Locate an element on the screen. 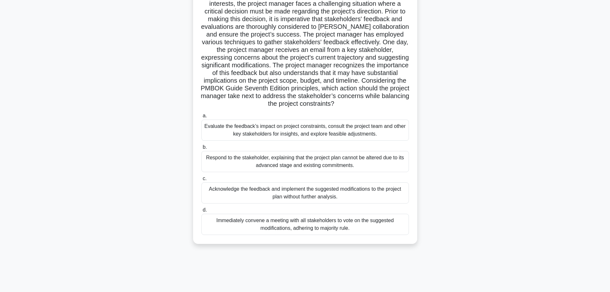 This screenshot has height=292, width=610. span: c. is located at coordinates (205, 178).